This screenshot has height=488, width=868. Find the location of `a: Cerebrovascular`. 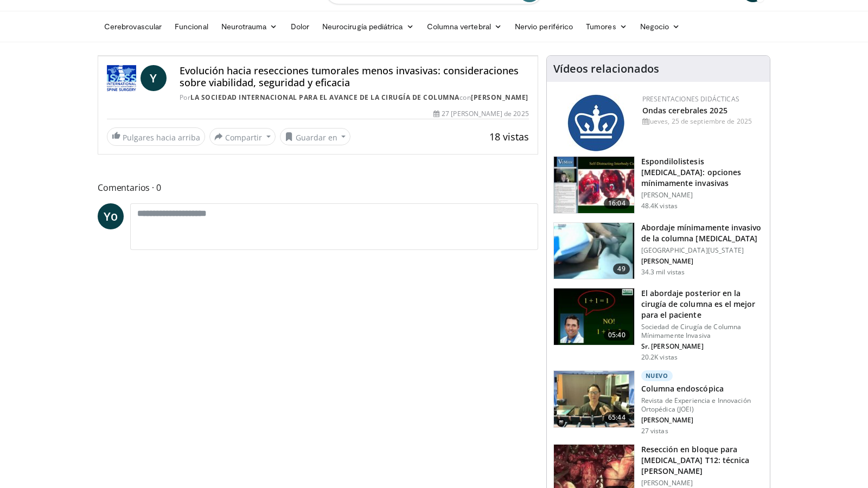

a: Cerebrovascular is located at coordinates (133, 27).